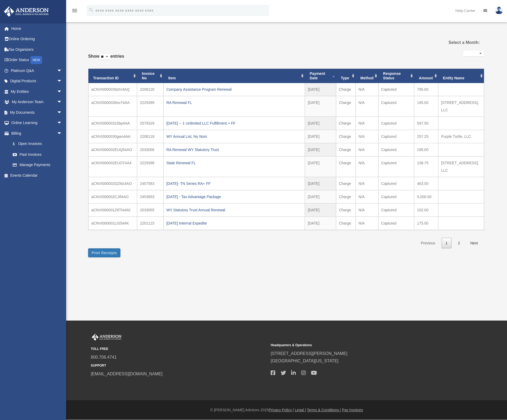  I want to click on td: aCNVI00000315bp4AA, so click(112, 123).